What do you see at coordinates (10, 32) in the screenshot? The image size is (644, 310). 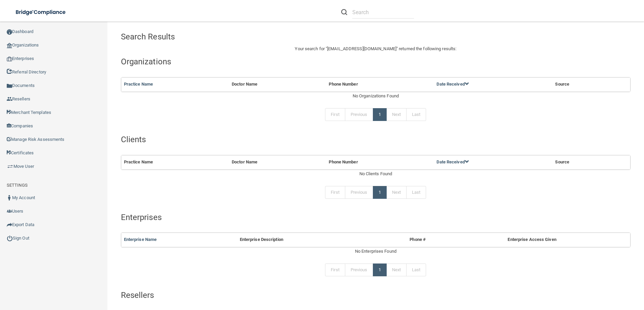 I see `img: ic_dashboard_dark.d01f4a41.png` at bounding box center [10, 32].